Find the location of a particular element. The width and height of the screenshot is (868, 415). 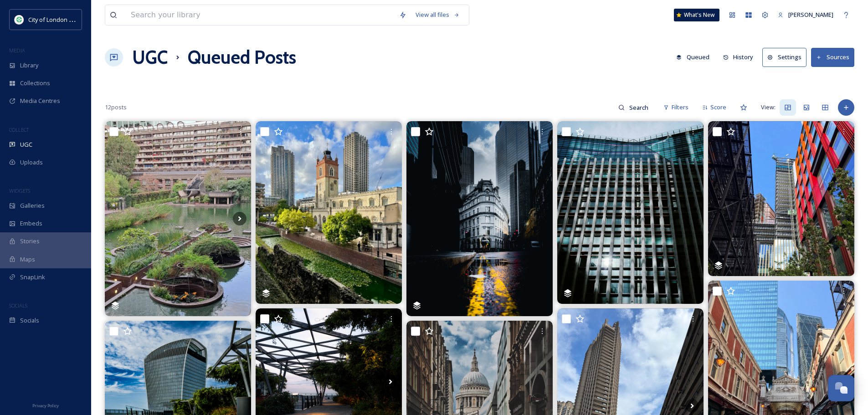

span: MEDIA is located at coordinates (17, 50).